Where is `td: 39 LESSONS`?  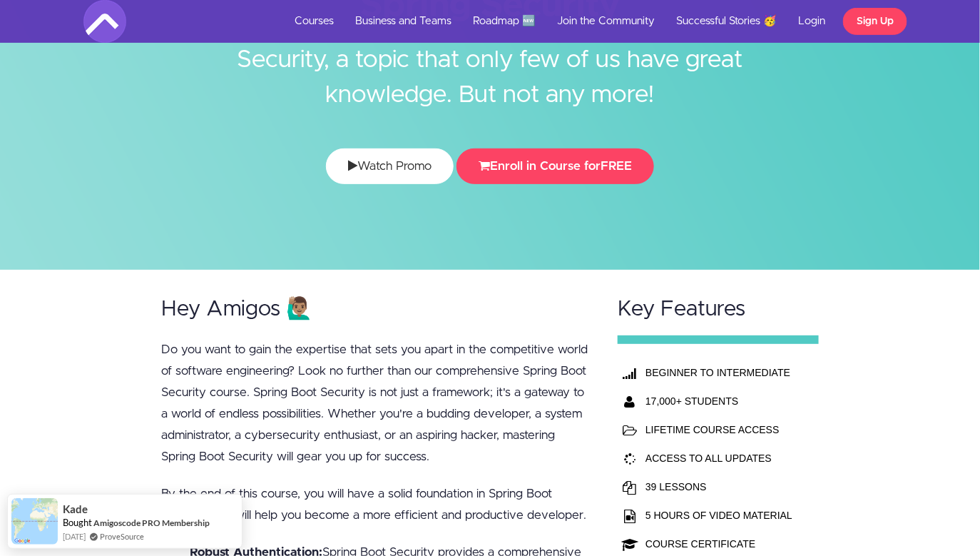 td: 39 LESSONS is located at coordinates (719, 487).